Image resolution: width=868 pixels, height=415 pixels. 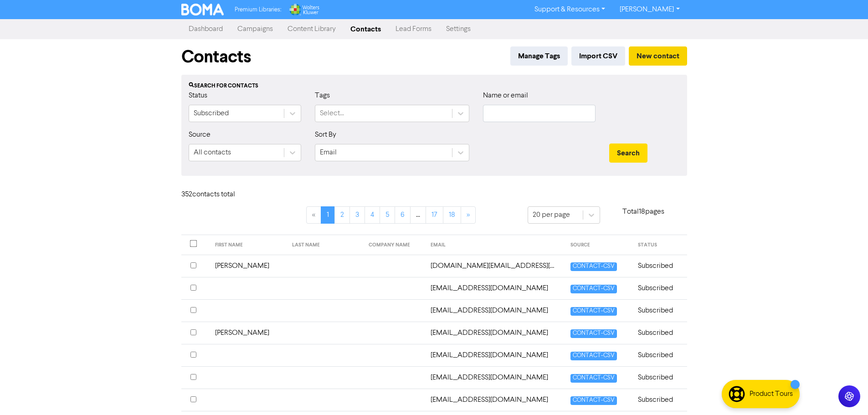 What do you see at coordinates (846, 393) in the screenshot?
I see `div: Chat Widget` at bounding box center [846, 393].